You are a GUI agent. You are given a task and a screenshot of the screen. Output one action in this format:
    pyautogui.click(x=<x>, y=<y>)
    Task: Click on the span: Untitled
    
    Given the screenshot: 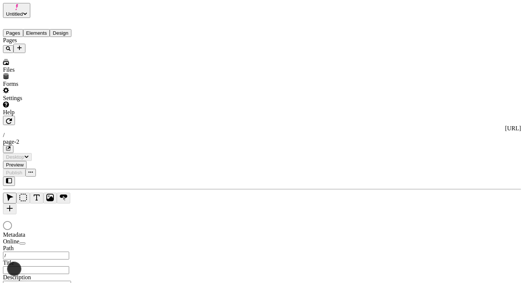 What is the action you would take?
    pyautogui.click(x=14, y=14)
    